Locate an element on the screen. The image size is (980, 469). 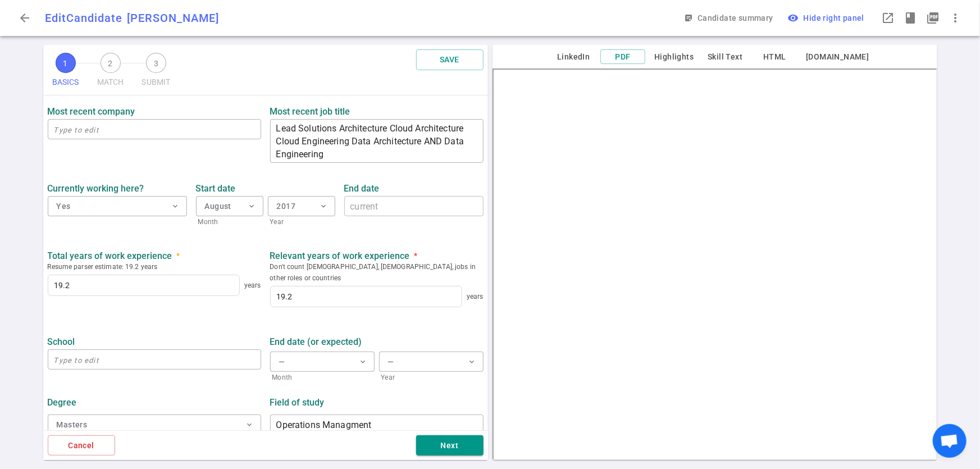
button: Open sticky note is located at coordinates (729, 18).